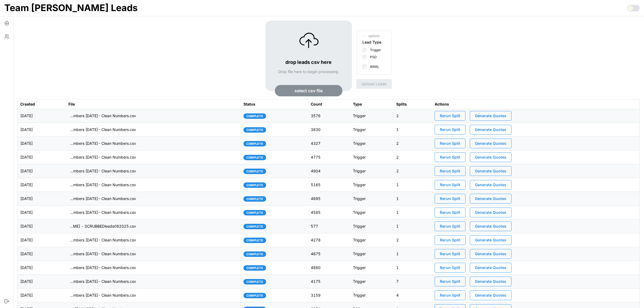 This screenshot has height=308, width=644. What do you see at coordinates (412, 295) in the screenshot?
I see `td: 4` at bounding box center [412, 295].